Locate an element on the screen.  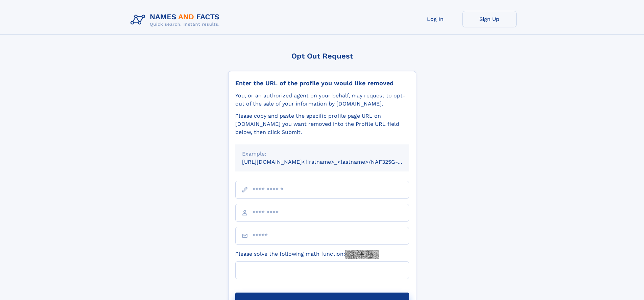
a: Sign Up is located at coordinates (490, 19).